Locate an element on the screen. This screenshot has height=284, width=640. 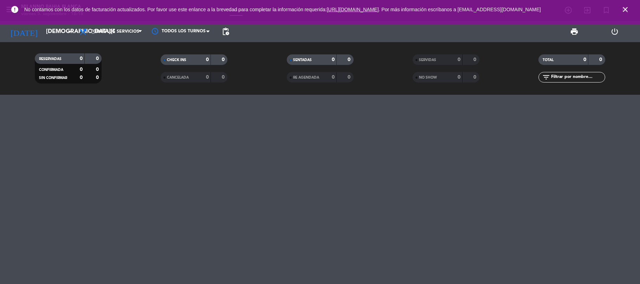
span: NO SHOW is located at coordinates (428, 78).